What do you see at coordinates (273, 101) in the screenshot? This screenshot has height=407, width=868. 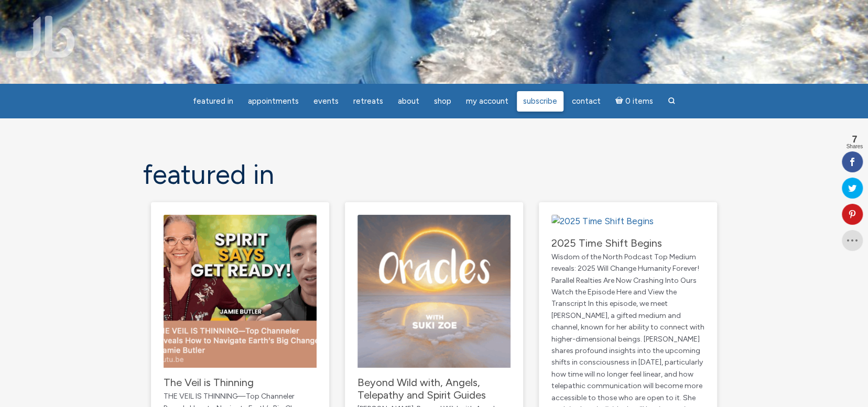 I see `a: Appointments` at bounding box center [273, 101].